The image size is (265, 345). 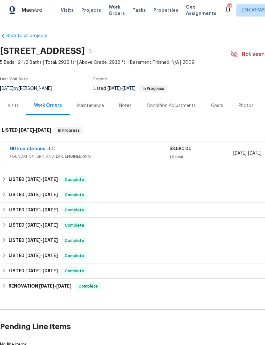 What do you see at coordinates (13, 106) in the screenshot?
I see `div: Visits` at bounding box center [13, 106].